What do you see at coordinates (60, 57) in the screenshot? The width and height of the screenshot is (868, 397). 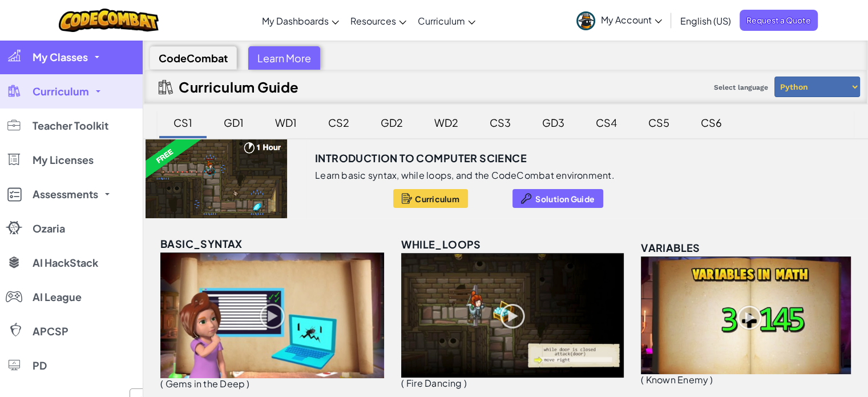 I see `span: My Classes` at bounding box center [60, 57].